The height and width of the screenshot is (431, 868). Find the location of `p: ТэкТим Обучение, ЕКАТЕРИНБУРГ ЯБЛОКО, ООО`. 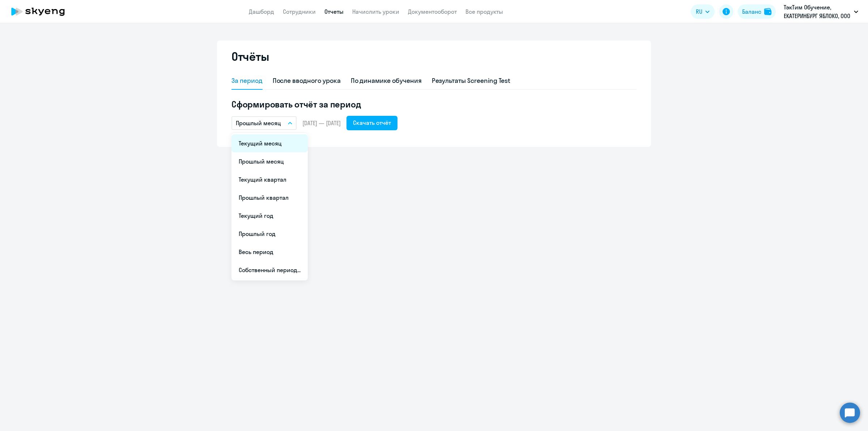

p: ТэкТим Обучение, ЕКАТЕРИНБУРГ ЯБЛОКО, ООО is located at coordinates (817, 12).